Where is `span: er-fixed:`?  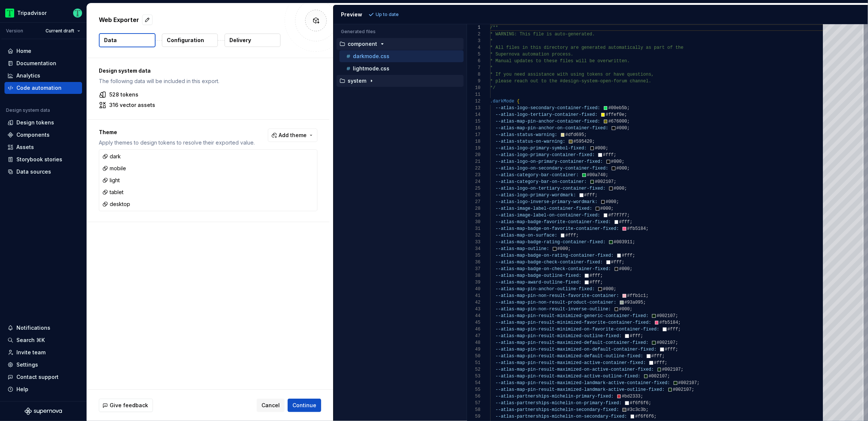
span: er-fixed: is located at coordinates (642, 369).